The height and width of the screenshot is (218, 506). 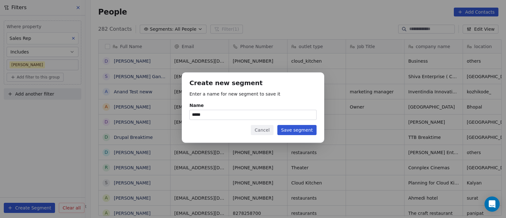 What do you see at coordinates (253, 115) in the screenshot?
I see `input: Name` at bounding box center [253, 115].